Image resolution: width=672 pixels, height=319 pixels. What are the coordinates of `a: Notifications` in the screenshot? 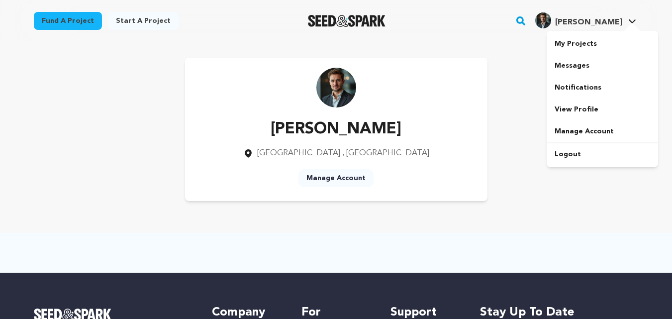 It's located at (602, 88).